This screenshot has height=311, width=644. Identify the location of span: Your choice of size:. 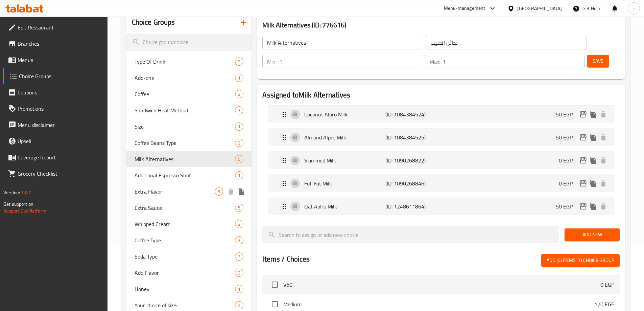
(185, 305).